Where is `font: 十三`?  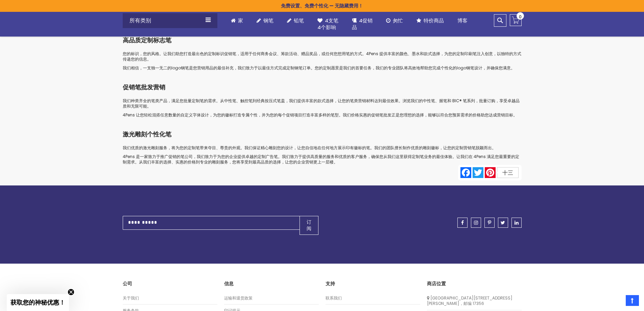
font: 十三 is located at coordinates (508, 172).